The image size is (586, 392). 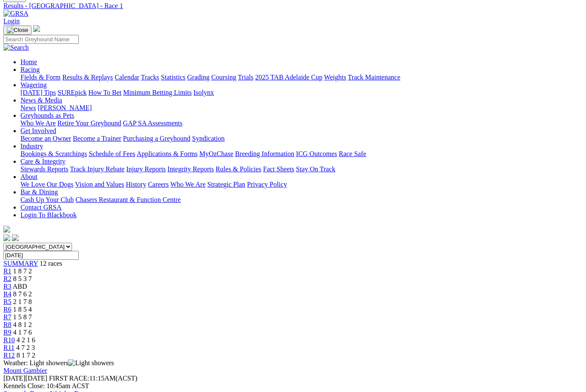 What do you see at coordinates (30, 69) in the screenshot?
I see `a: Racing` at bounding box center [30, 69].